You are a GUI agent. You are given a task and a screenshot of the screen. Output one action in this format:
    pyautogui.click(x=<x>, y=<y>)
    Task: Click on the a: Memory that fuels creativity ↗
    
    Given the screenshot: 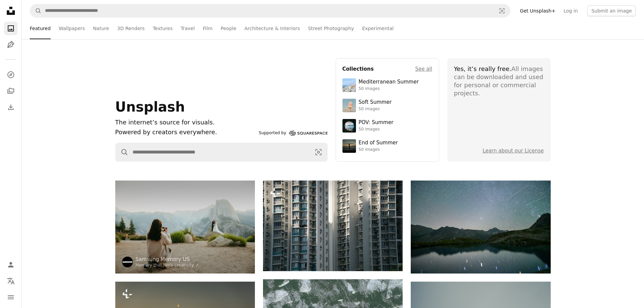 What is the action you would take?
    pyautogui.click(x=167, y=266)
    